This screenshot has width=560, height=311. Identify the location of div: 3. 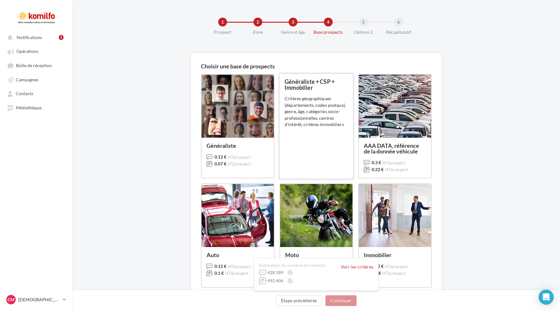
(293, 22).